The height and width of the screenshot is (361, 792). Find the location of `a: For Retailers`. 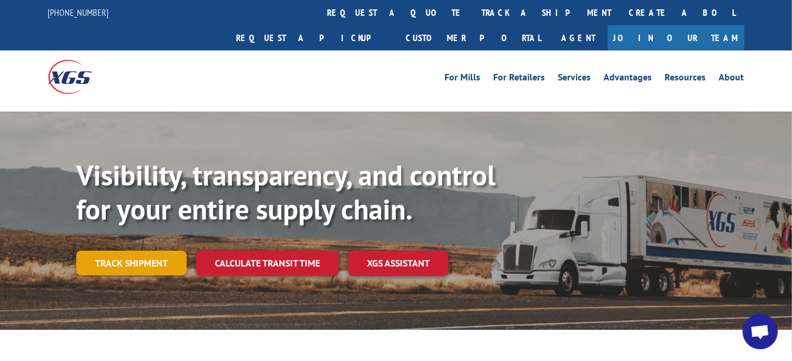

a: For Retailers is located at coordinates (519, 79).